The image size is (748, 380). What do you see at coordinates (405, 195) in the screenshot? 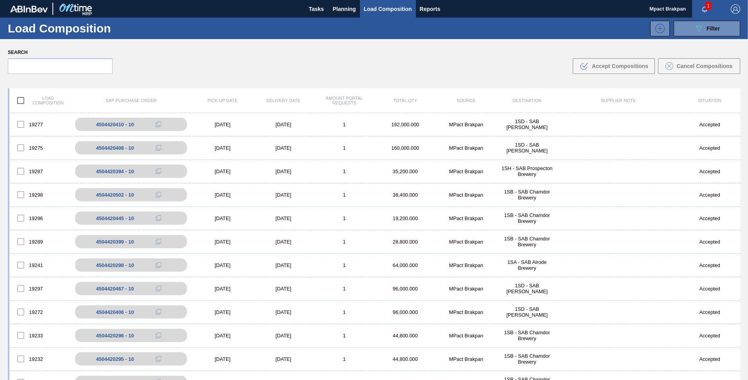
I see `div: 38,400.000` at bounding box center [405, 195].